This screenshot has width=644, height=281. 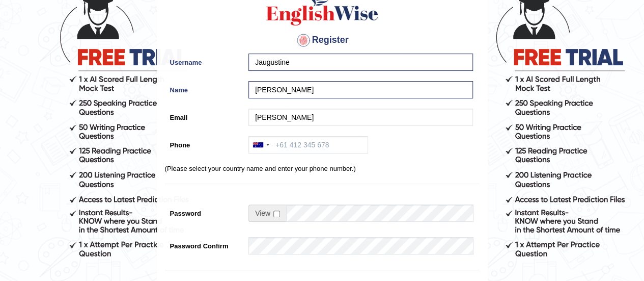 I want to click on h4: Register, so click(x=323, y=40).